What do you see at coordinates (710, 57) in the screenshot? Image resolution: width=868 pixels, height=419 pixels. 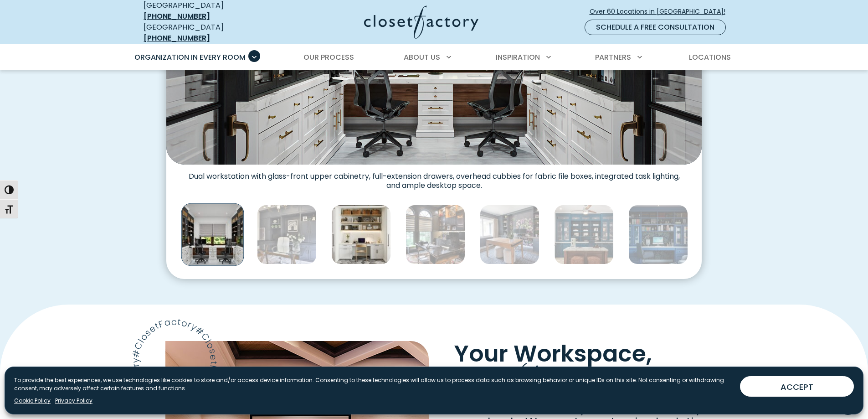 I see `span: Locations` at bounding box center [710, 57].